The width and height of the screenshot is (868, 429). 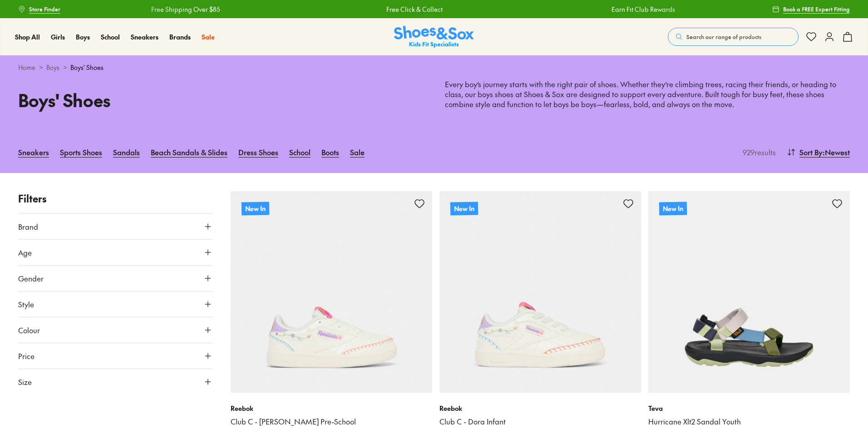 What do you see at coordinates (180, 37) in the screenshot?
I see `a: Brands` at bounding box center [180, 37].